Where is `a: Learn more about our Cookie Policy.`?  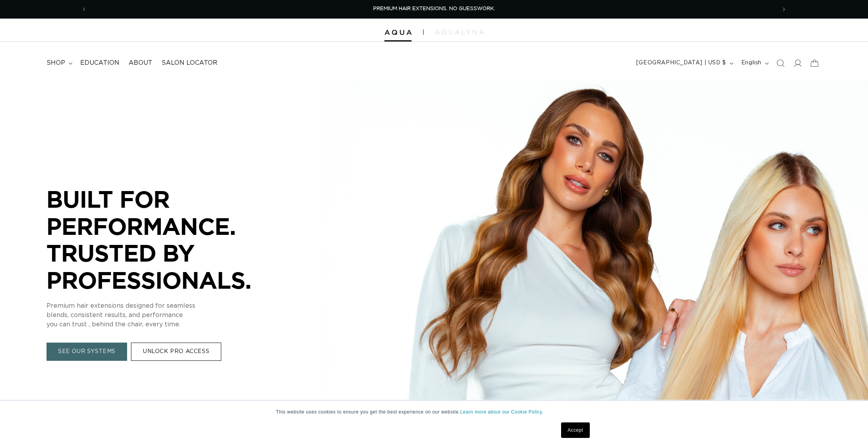
a: Learn more about our Cookie Policy. is located at coordinates (502, 412).